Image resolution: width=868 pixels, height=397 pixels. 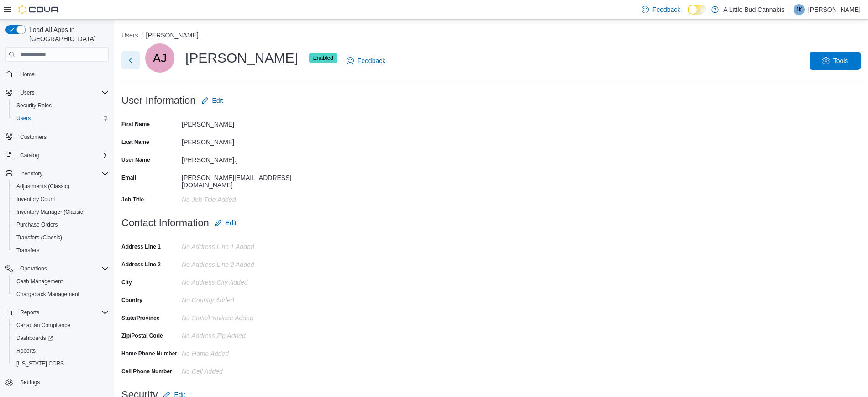 What do you see at coordinates (243, 263) in the screenshot?
I see `div: No Address Line 2 added` at bounding box center [243, 263].